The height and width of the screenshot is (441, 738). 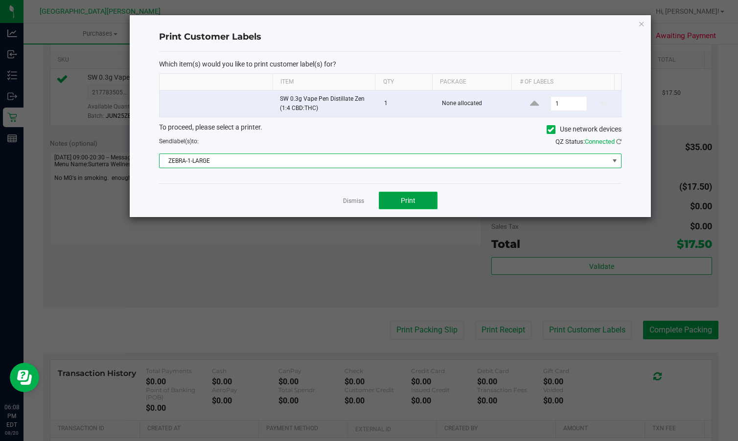 I want to click on th: # of labels, so click(x=562, y=82).